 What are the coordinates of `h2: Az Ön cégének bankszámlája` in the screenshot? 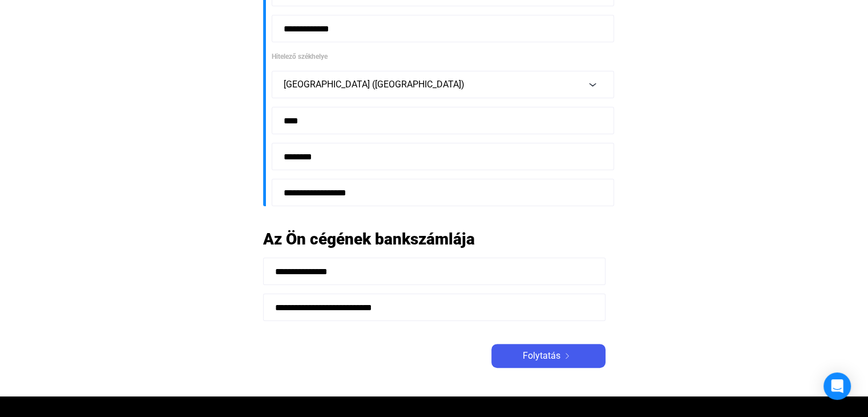 It's located at (434, 239).